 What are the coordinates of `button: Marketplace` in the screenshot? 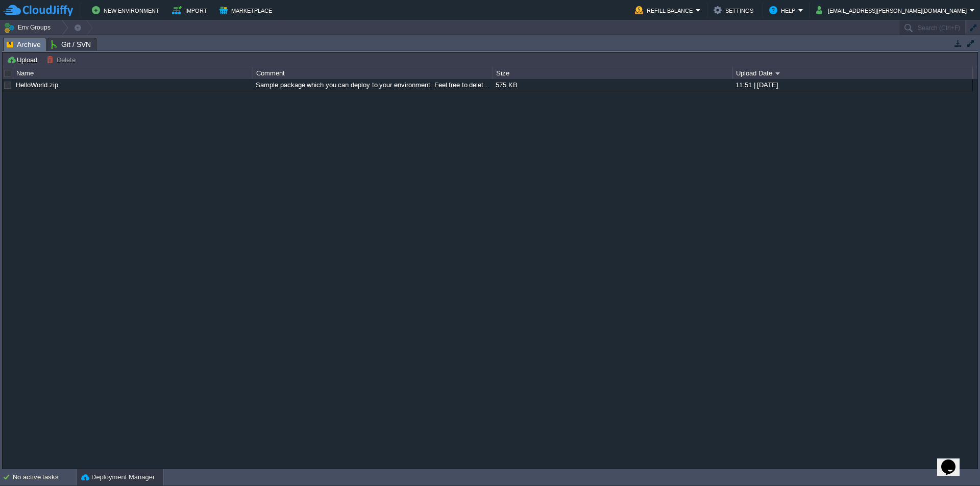 It's located at (247, 10).